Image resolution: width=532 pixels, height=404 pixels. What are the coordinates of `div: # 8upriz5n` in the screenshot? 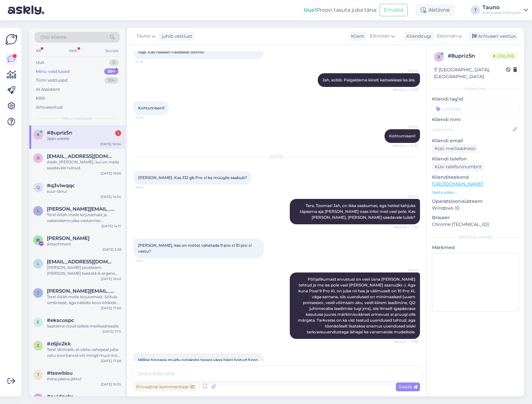 It's located at (469, 56).